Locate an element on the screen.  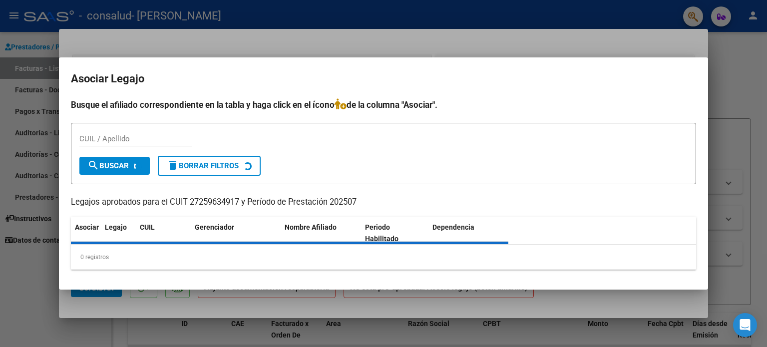
span: Nombre Afiliado is located at coordinates (311, 227).